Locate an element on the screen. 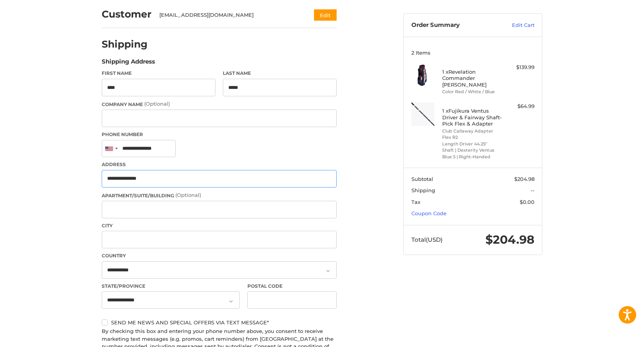 The image size is (644, 347). a: Edit Cart is located at coordinates (514, 25).